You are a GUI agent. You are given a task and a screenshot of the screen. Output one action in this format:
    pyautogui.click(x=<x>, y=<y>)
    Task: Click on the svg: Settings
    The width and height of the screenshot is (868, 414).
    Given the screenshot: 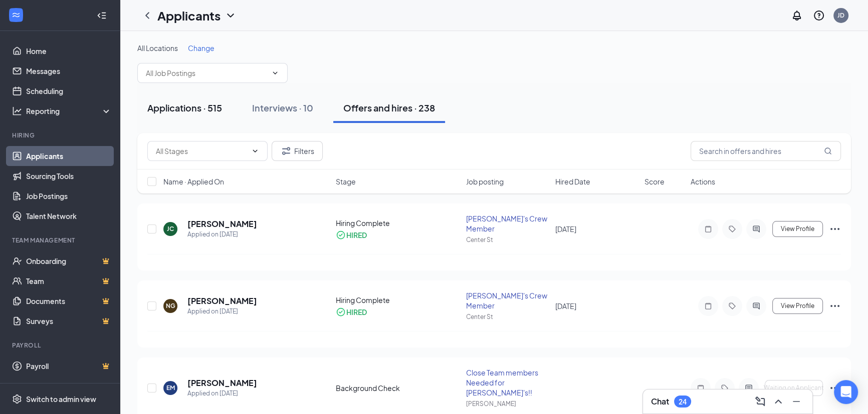 What is the action you would take?
    pyautogui.click(x=17, y=400)
    